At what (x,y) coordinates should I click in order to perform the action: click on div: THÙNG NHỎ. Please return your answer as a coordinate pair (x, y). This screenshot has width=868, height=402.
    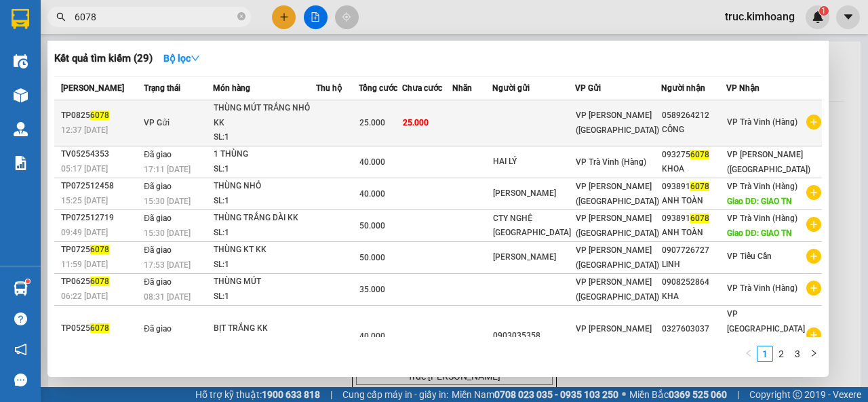
    Looking at the image, I should click on (265, 186).